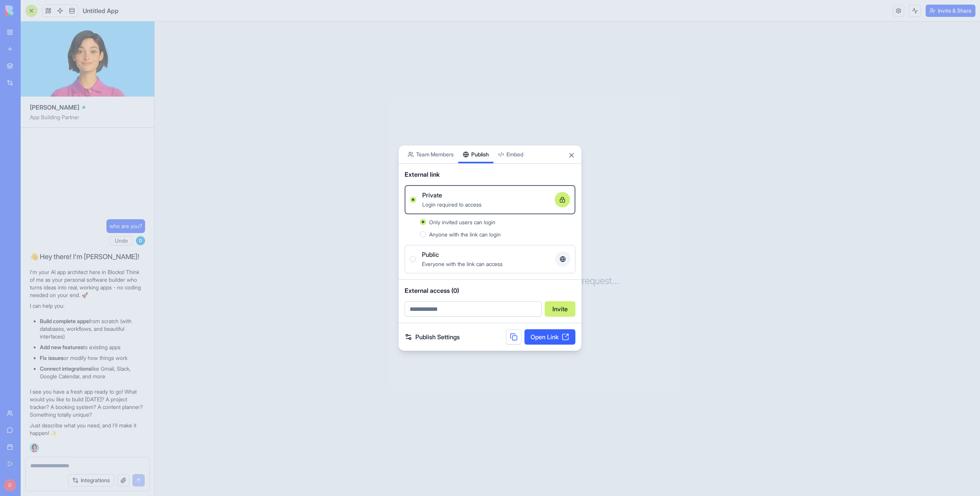 The width and height of the screenshot is (980, 496). I want to click on button: Anyone with the link can login, so click(423, 234).